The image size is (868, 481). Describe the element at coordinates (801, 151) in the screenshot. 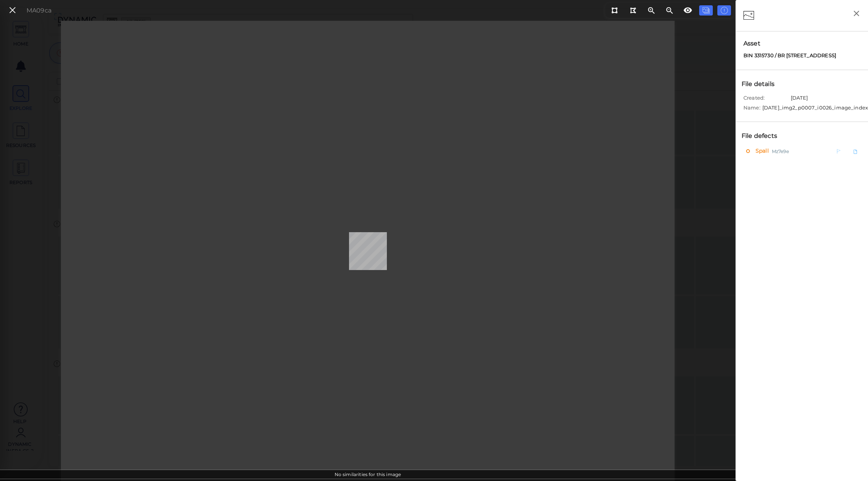

I see `div: SpallMz7e9e` at that location.